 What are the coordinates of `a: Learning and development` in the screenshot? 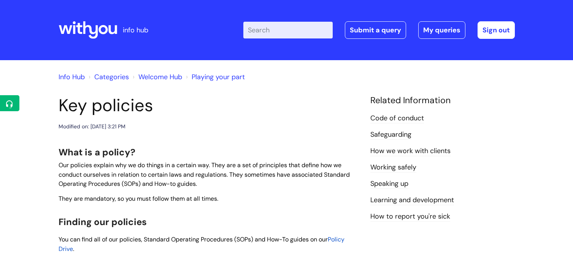 It's located at (412, 200).